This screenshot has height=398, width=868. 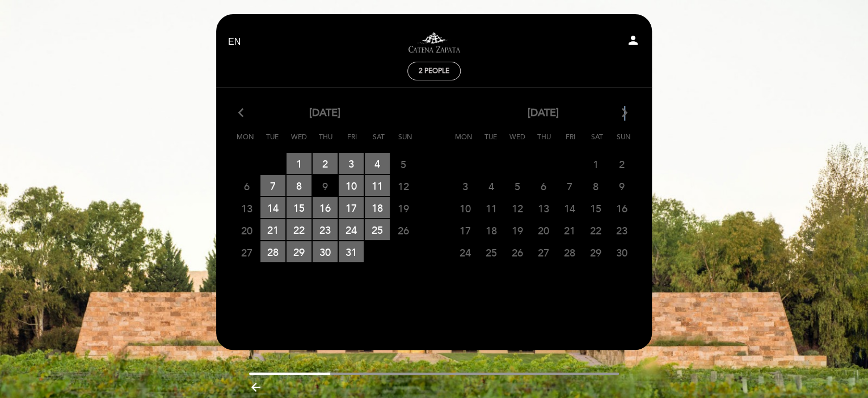 What do you see at coordinates (434, 42) in the screenshot?
I see `a: Visitas y degustaciones en La Pirámide` at bounding box center [434, 42].